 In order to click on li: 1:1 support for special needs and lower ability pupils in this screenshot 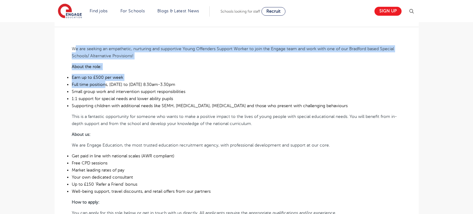, I will do `click(236, 99)`.